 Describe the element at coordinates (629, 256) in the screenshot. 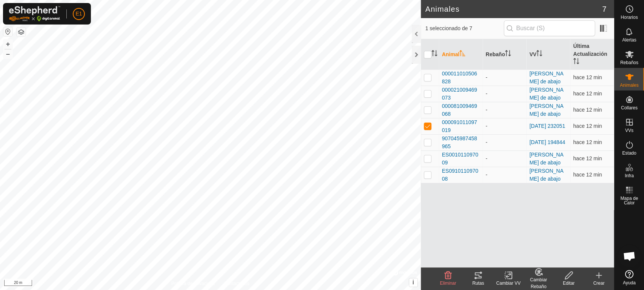

I see `div: Chat abierto` at that location.